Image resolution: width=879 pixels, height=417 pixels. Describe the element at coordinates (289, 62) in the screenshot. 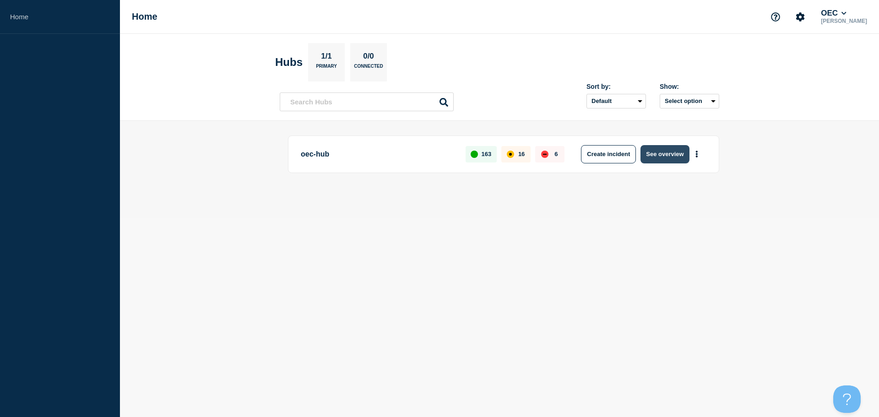

I see `h2: Hubs` at that location.